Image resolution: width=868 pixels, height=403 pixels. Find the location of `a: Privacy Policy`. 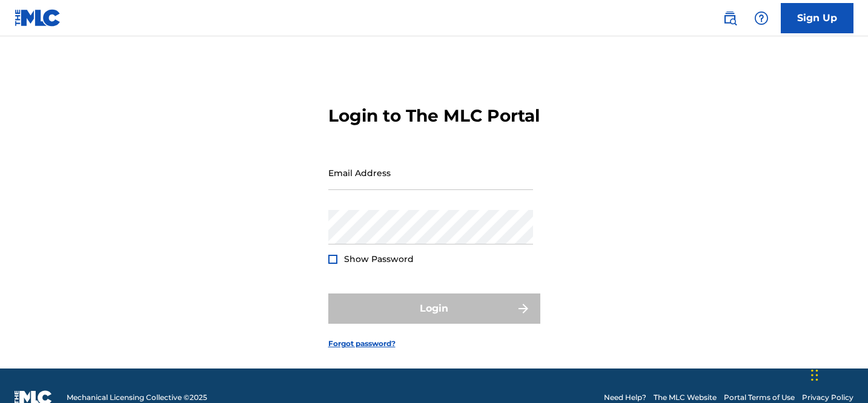

a: Privacy Policy is located at coordinates (828, 398).